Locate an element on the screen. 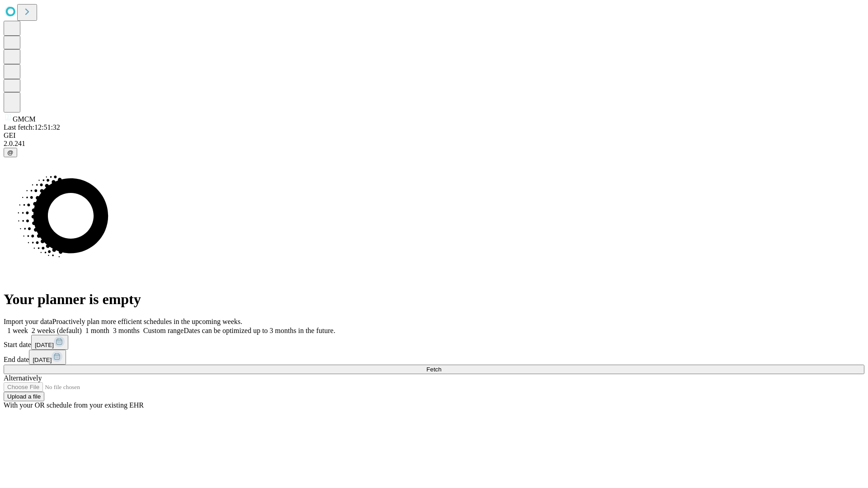  span: 1 week is located at coordinates (18, 330).